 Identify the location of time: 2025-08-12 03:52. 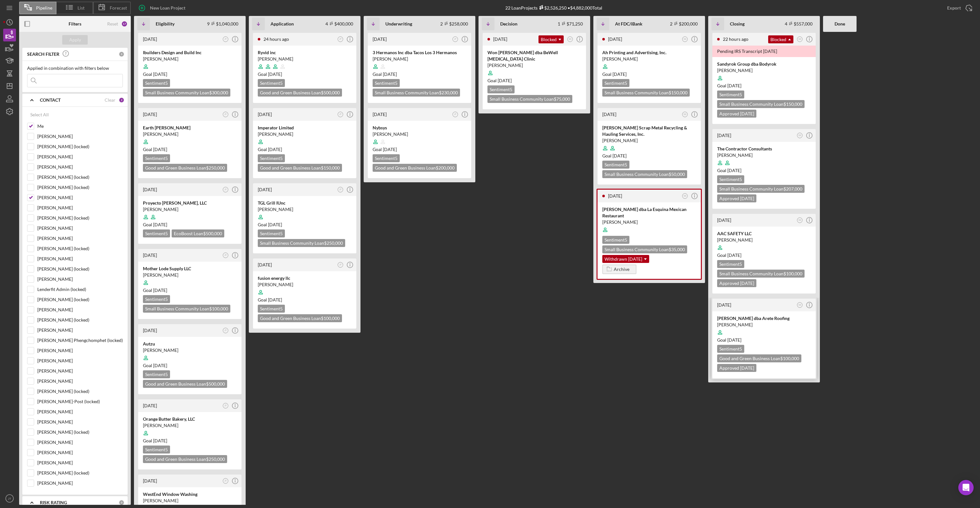
(264, 264).